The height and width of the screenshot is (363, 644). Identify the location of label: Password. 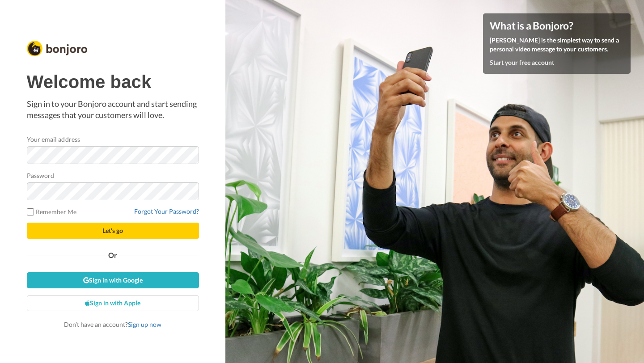
(40, 175).